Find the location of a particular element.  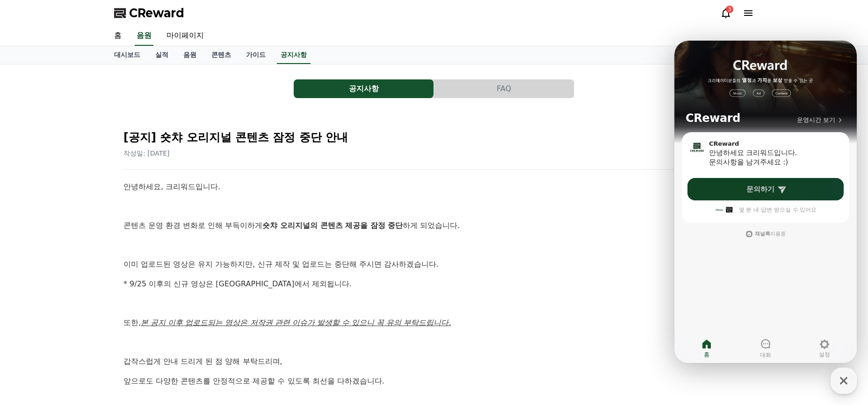

div: 문의사항을 남겨주세요 :) is located at coordinates (93, 121).